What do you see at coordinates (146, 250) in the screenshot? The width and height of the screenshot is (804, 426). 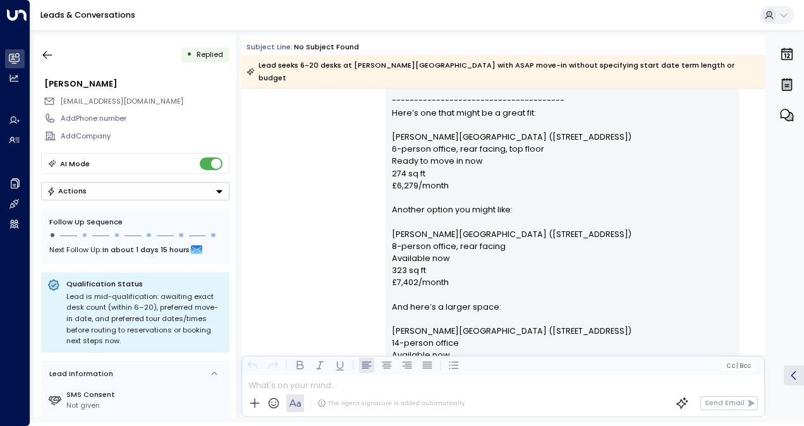 I see `span: In about 1 days 15 hours` at bounding box center [146, 250].